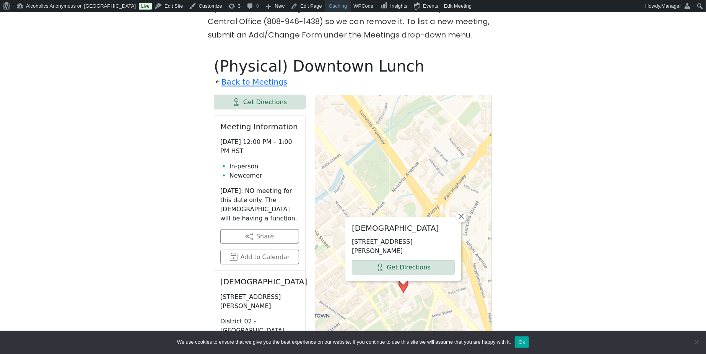 The height and width of the screenshot is (354, 706). Describe the element at coordinates (264, 166) in the screenshot. I see `li: In-person` at that location.